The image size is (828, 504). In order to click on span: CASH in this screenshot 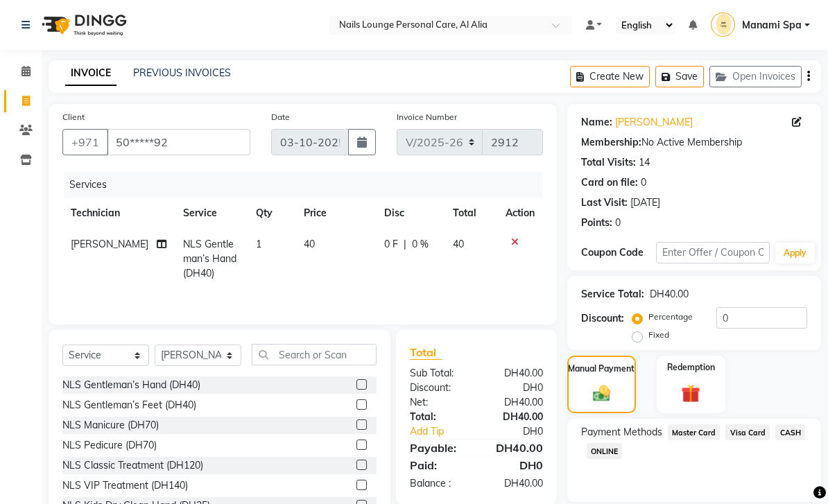, I will do `click(790, 432)`.